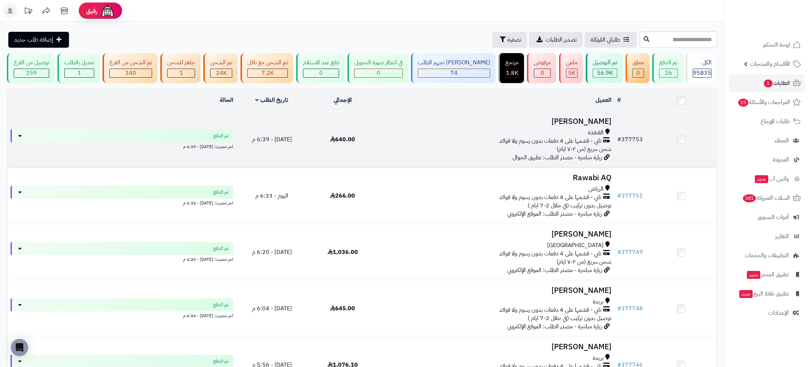 This screenshot has width=809, height=367. Describe the element at coordinates (342, 139) in the screenshot. I see `span: 640.00` at that location.